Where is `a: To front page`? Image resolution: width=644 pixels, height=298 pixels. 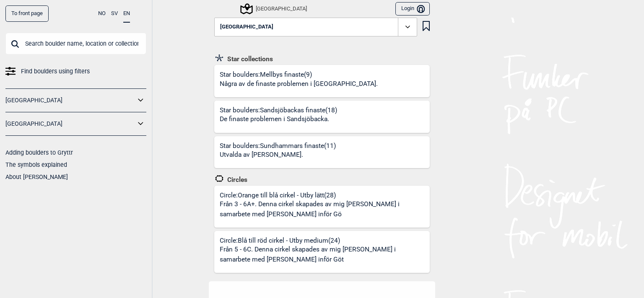 a: To front page is located at coordinates (27, 14).